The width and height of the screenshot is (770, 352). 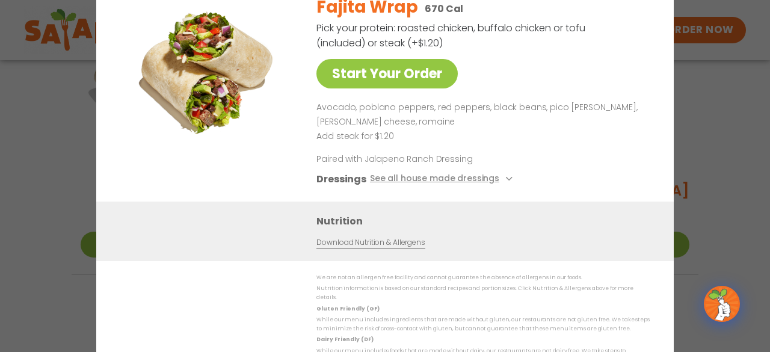 What do you see at coordinates (348, 308) in the screenshot?
I see `strong: Gluten Friendly (GF)` at bounding box center [348, 308].